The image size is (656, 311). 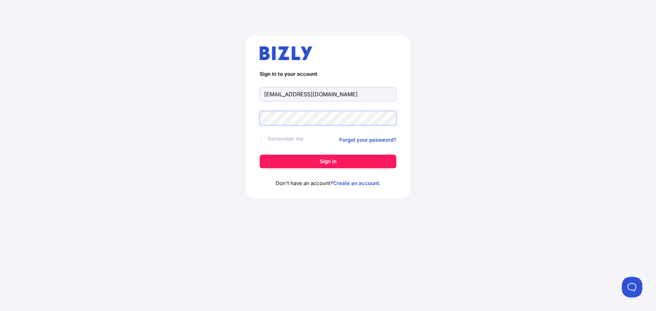 I want to click on a: Create an account, so click(x=356, y=183).